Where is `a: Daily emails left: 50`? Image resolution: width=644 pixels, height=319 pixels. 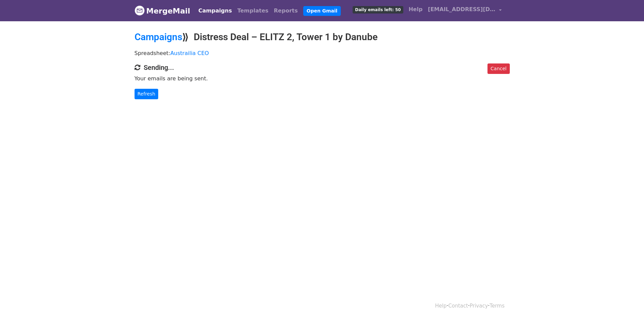 a: Daily emails left: 50 is located at coordinates (377, 9).